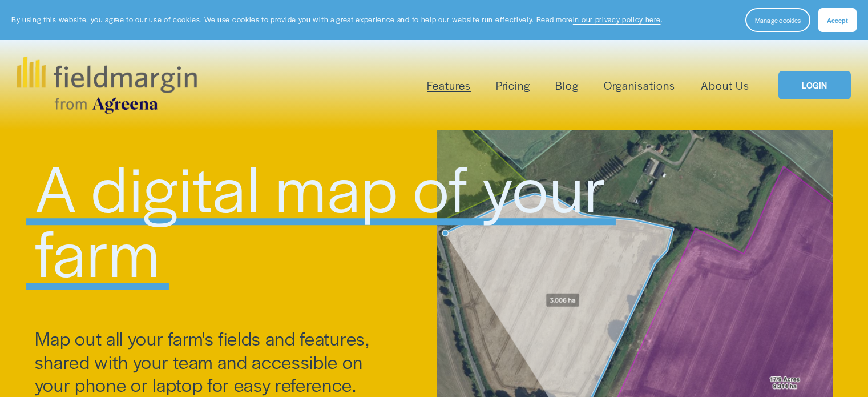  I want to click on a: Pricing, so click(513, 85).